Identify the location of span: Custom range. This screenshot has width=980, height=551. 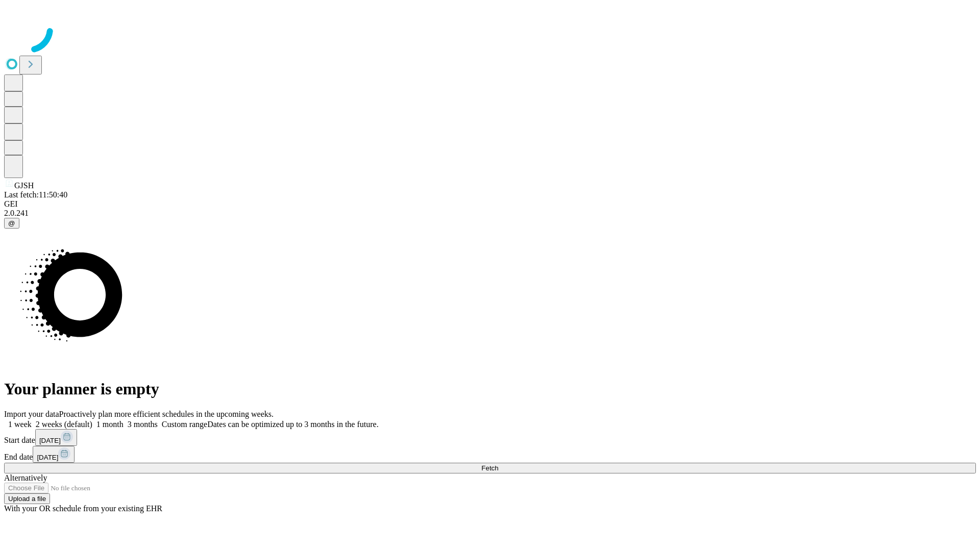
(184, 424).